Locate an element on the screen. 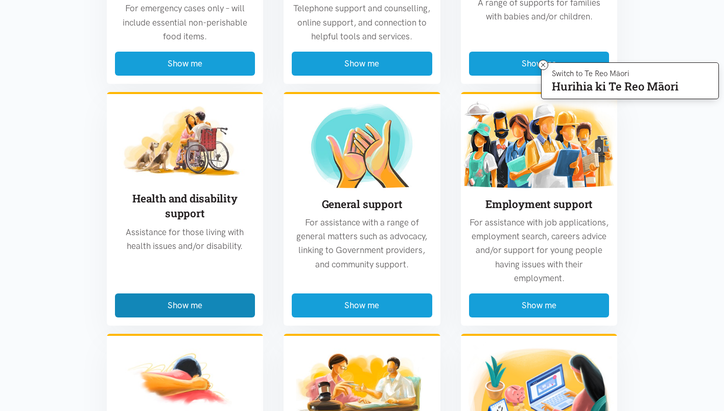 This screenshot has height=411, width=724. h3: Health and disability support is located at coordinates (185, 206).